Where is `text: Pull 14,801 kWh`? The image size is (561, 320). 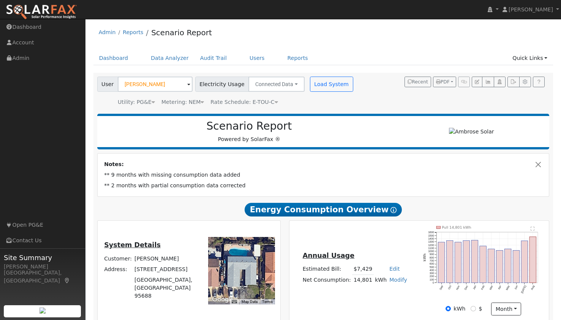
text: Pull 14,801 kWh is located at coordinates (456, 227).